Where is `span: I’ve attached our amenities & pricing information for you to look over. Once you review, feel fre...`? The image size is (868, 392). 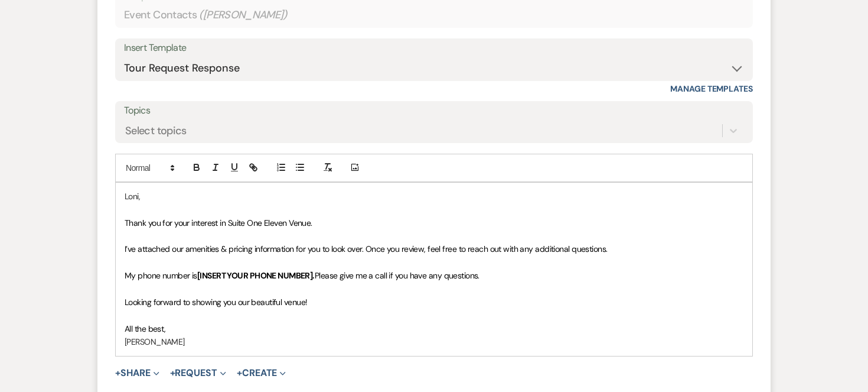 span: I’ve attached our amenities & pricing information for you to look over. Once you review, feel fre... is located at coordinates (366, 249).